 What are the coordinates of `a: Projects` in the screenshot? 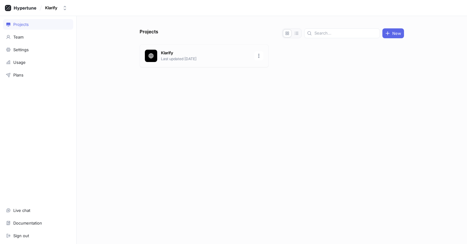 It's located at (38, 24).